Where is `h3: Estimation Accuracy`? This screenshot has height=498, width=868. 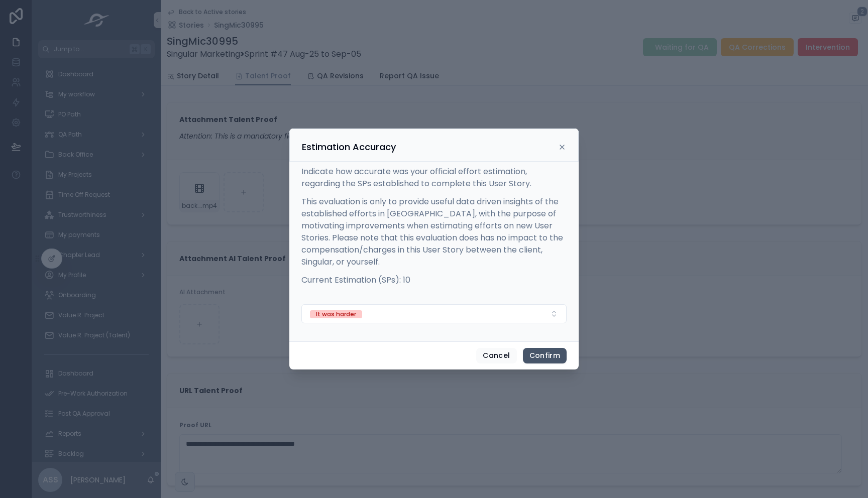 h3: Estimation Accuracy is located at coordinates (348, 147).